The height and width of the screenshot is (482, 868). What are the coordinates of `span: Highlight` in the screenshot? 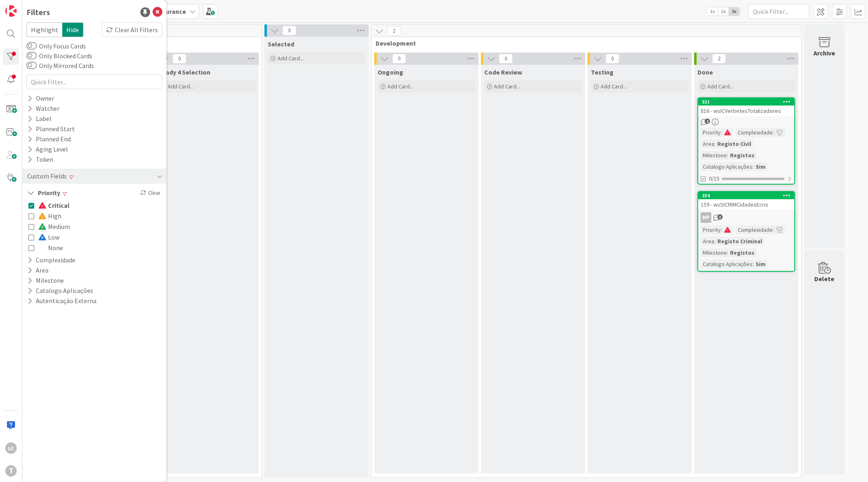 It's located at (45, 30).